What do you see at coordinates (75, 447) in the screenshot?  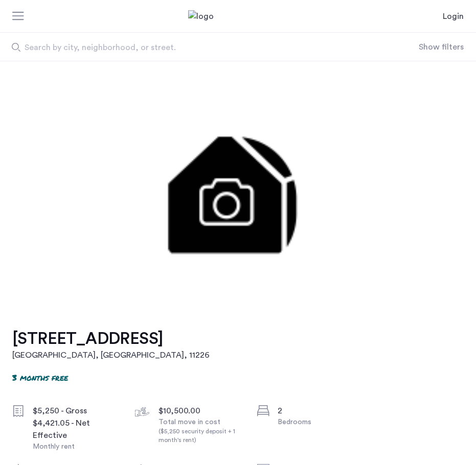 I see `div: Monthly rent` at bounding box center [75, 447].